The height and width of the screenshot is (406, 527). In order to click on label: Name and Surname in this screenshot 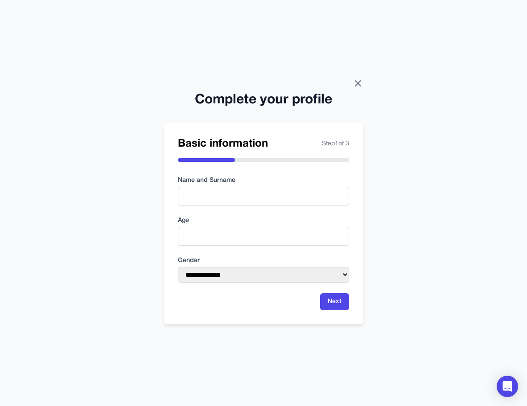, I will do `click(264, 181)`.